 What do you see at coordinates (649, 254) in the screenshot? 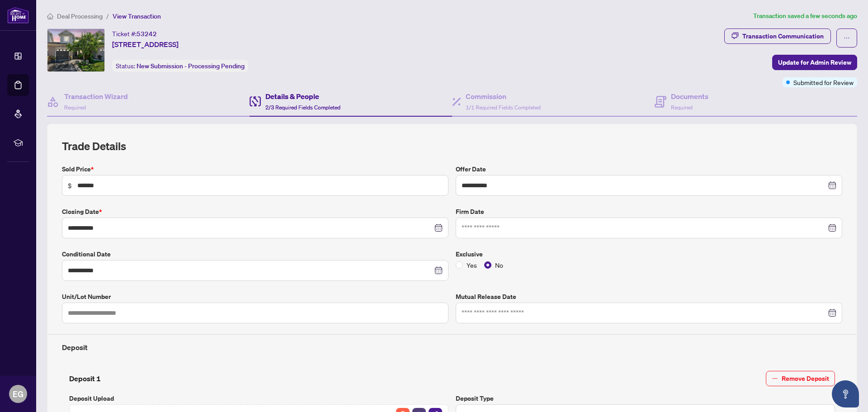
I see `label: Exclusive` at bounding box center [649, 254].